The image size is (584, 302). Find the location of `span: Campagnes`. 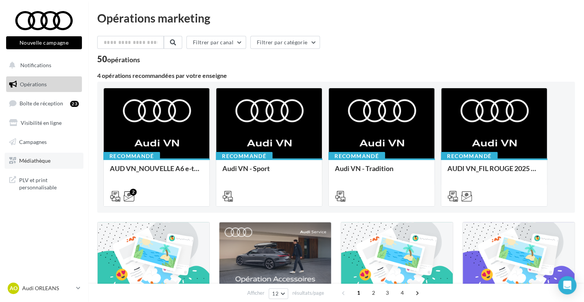

span: Campagnes is located at coordinates (33, 141).